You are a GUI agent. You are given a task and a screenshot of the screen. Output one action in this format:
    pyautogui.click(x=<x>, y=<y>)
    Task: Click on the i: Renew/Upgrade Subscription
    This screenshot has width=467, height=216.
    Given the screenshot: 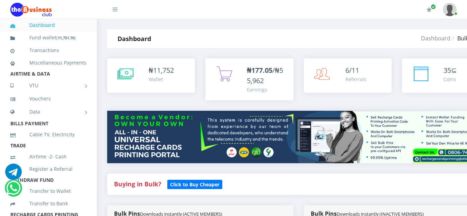 What is the action you would take?
    pyautogui.click(x=429, y=10)
    